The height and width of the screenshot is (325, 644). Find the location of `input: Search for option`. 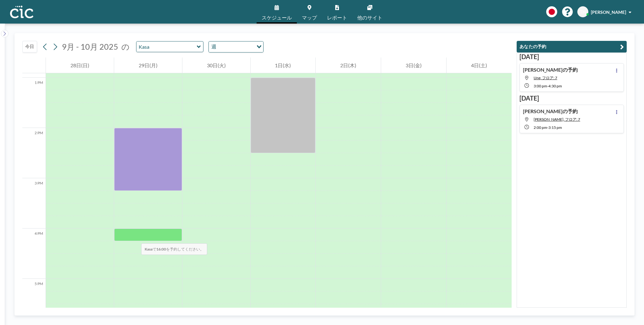

input: Search for option is located at coordinates (236, 47).